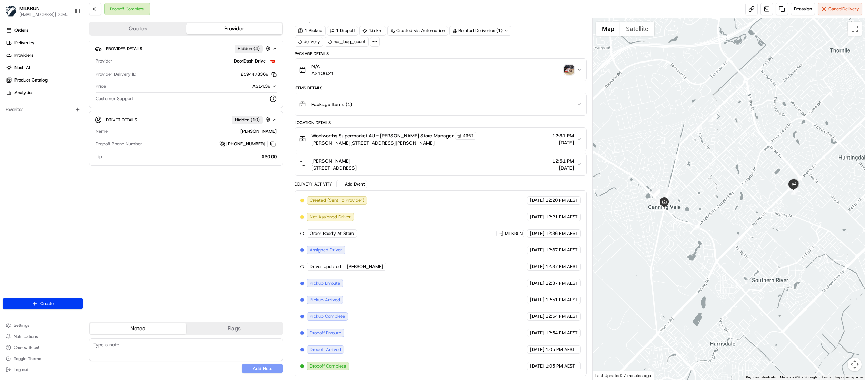 The width and height of the screenshot is (865, 380). Describe the element at coordinates (43, 358) in the screenshot. I see `button: Toggle Theme` at that location.